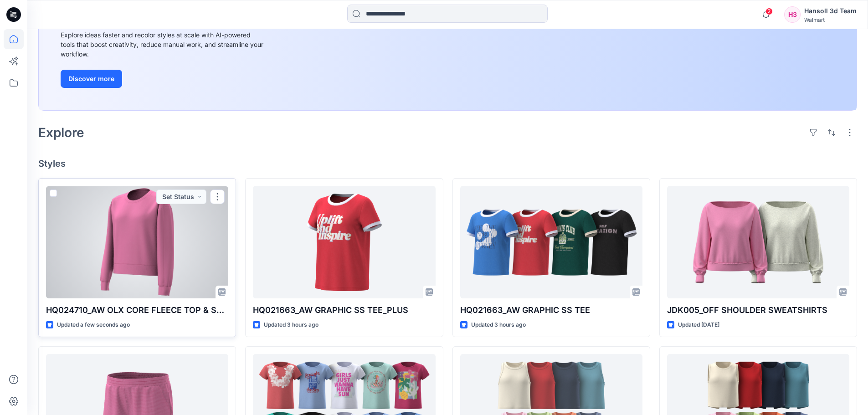 The width and height of the screenshot is (868, 415). I want to click on a: HQ024710_AW OLX CORE FLEECE TOP & SHORT SET_PLUS, so click(137, 242).